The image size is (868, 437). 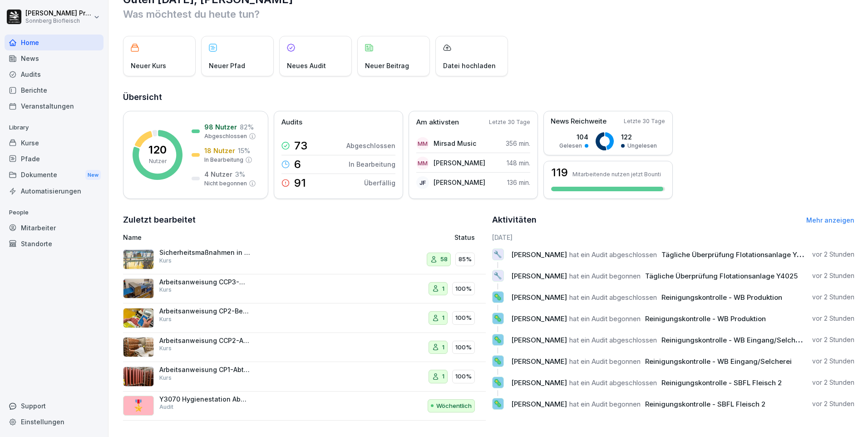 What do you see at coordinates (380, 183) in the screenshot?
I see `p: Überfällig` at bounding box center [380, 183].